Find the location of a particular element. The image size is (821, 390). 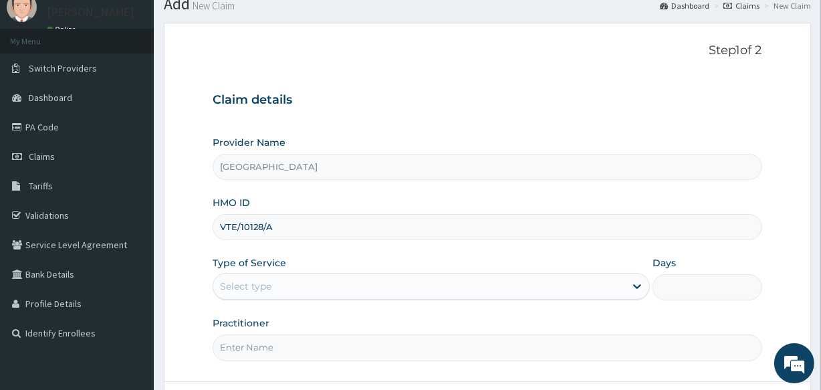

label: HMO ID is located at coordinates (231, 203).